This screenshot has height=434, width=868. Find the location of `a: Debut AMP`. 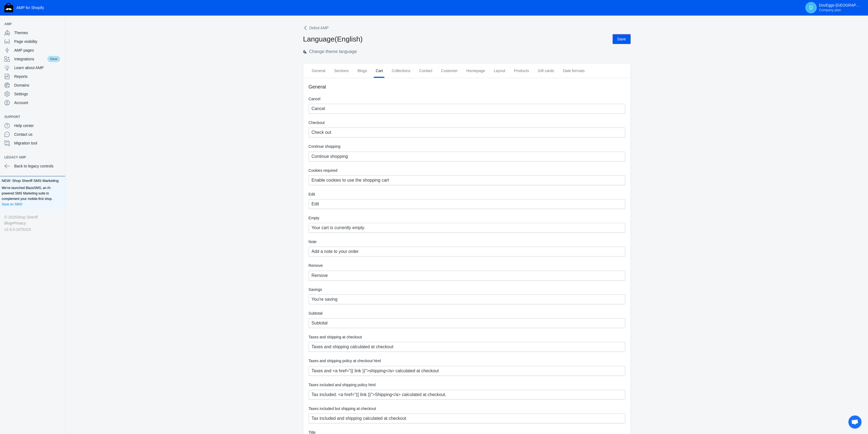

a: Debut AMP is located at coordinates (316, 28).